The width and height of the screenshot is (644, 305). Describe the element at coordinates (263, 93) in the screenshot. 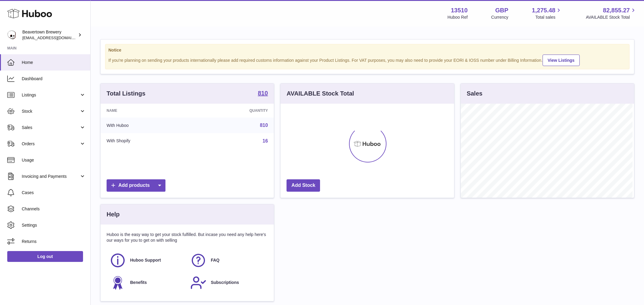

I see `strong: 810` at that location.